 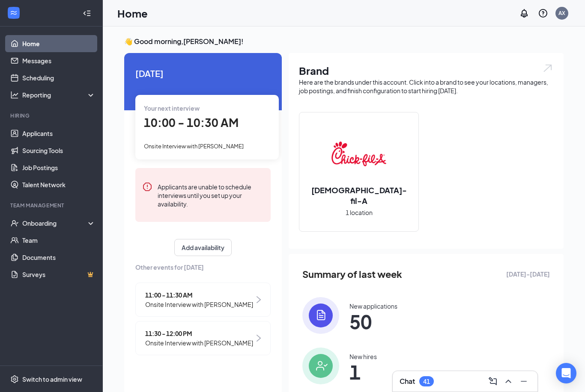 I want to click on div: Onboarding, so click(x=55, y=223).